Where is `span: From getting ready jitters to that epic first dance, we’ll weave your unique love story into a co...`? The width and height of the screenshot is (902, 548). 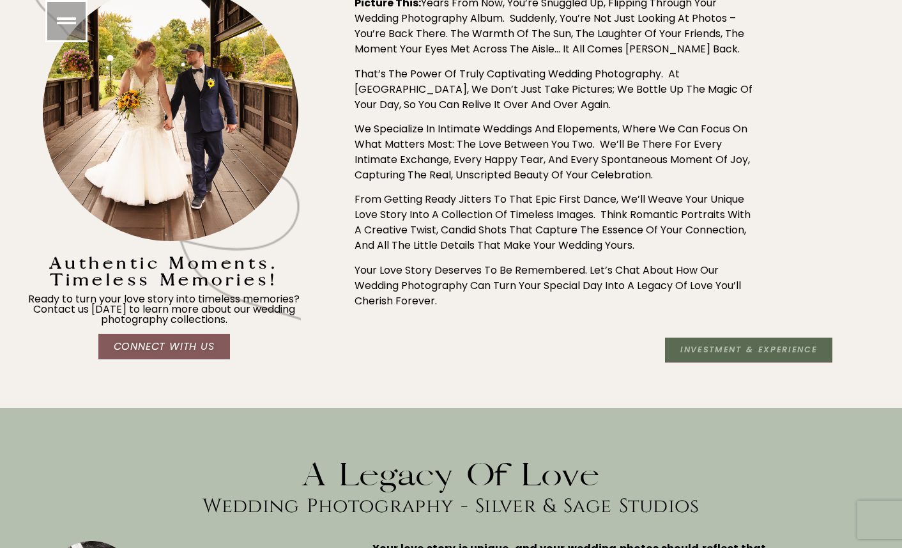
span: From getting ready jitters to that epic first dance, we’ll weave your unique love story into a co... is located at coordinates (553, 222).